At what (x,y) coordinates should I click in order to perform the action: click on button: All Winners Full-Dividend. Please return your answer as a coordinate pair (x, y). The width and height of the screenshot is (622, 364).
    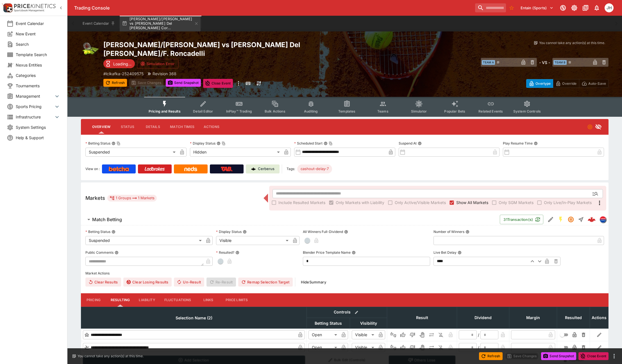
    Looking at the image, I should click on (346, 231).